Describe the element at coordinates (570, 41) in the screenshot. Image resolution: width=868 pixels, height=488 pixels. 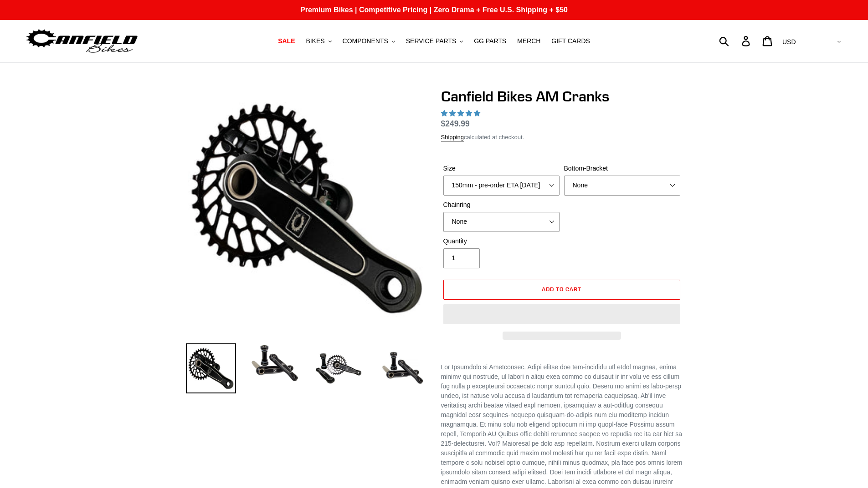
I see `span: GIFT CARDS` at that location.